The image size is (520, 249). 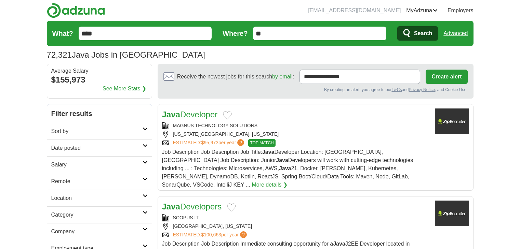 I want to click on a: ESTIMATED:$95,973per year?, so click(x=209, y=143).